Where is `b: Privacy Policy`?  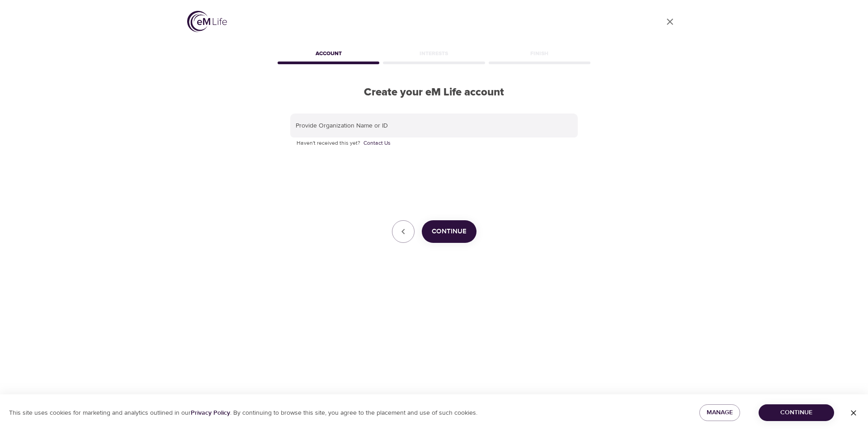 b: Privacy Policy is located at coordinates (210, 413).